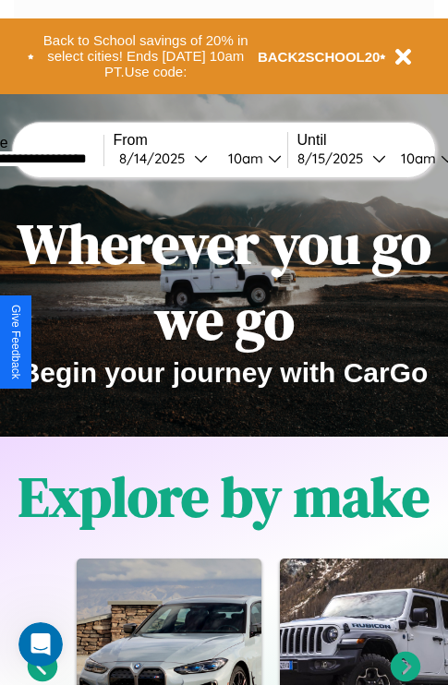 The width and height of the screenshot is (448, 685). What do you see at coordinates (223, 497) in the screenshot?
I see `h1: Explore by make` at bounding box center [223, 497].